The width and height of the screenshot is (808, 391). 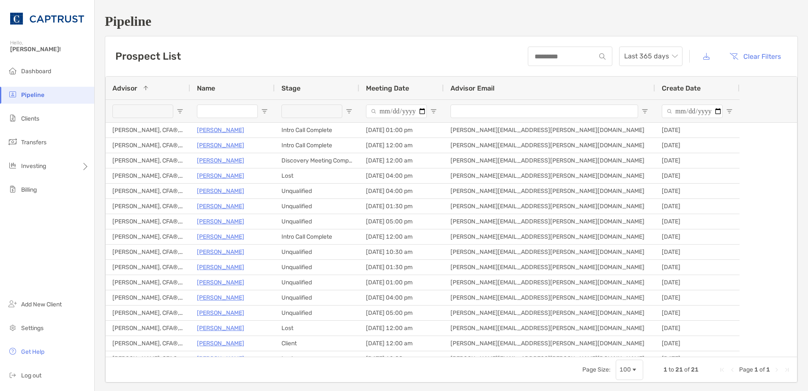 What do you see at coordinates (148, 56) in the screenshot?
I see `h3: Prospect List` at bounding box center [148, 56].